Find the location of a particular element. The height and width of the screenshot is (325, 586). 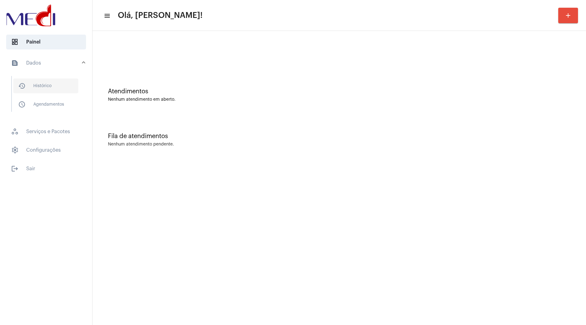

span: Histórico is located at coordinates (46, 86).